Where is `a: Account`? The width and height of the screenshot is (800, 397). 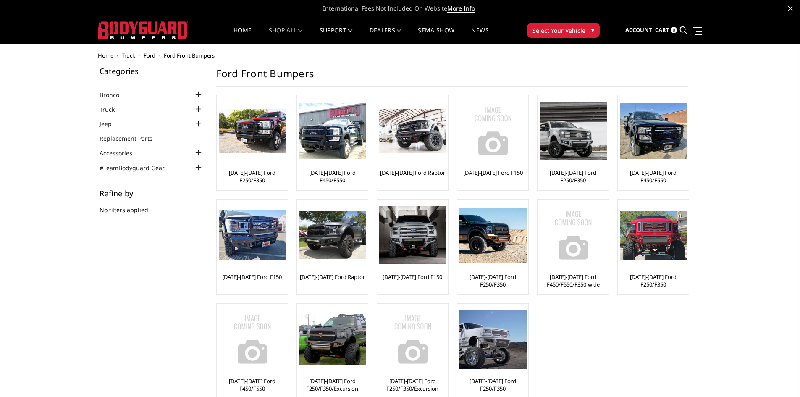
a: Account is located at coordinates (638, 30).